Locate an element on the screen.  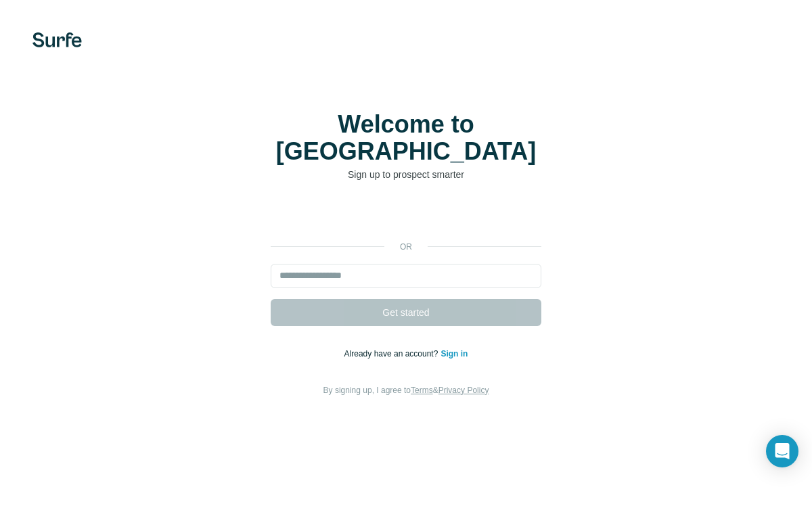
a: Sign in is located at coordinates (454, 353).